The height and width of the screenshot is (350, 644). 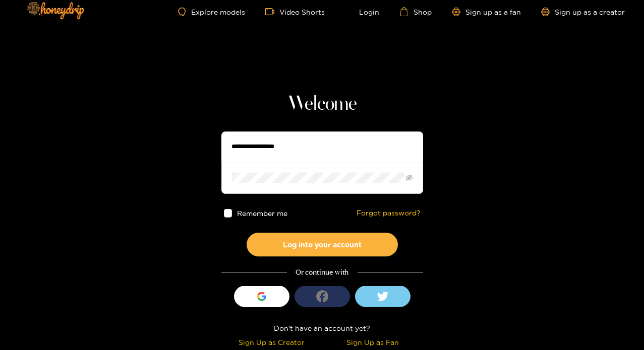 What do you see at coordinates (295, 12) in the screenshot?
I see `a: Video Shorts` at bounding box center [295, 12].